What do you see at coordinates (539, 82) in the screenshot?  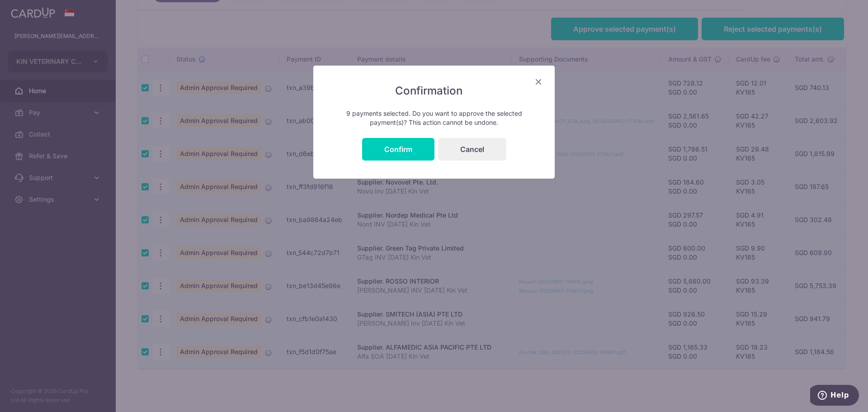 I see `button: Close` at bounding box center [539, 82].